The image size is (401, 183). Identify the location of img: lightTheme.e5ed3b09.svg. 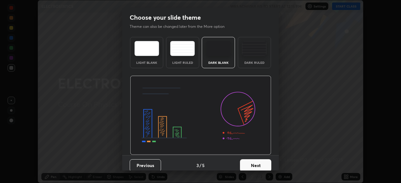
(147, 49).